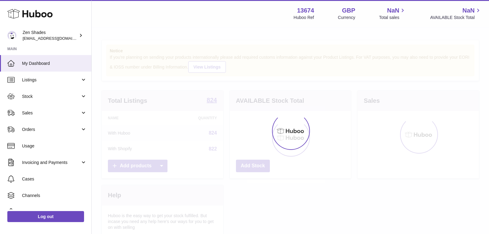 This screenshot has width=489, height=234. I want to click on div: Zen Shades, so click(50, 35).